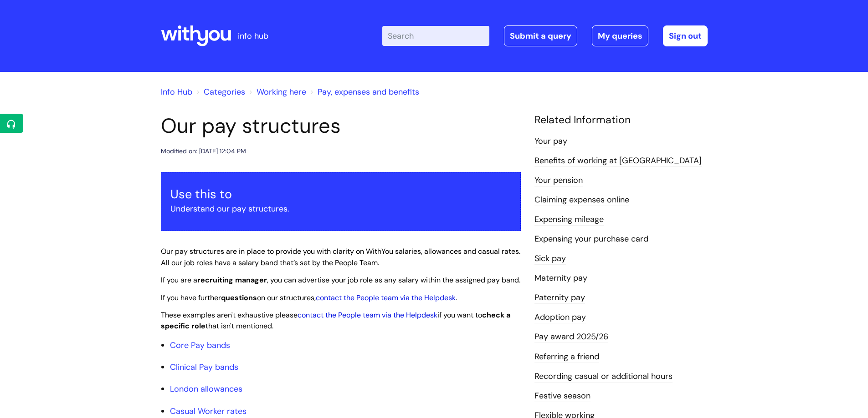 The height and width of the screenshot is (418, 868). I want to click on a: Expensing your purchase card, so click(591, 240).